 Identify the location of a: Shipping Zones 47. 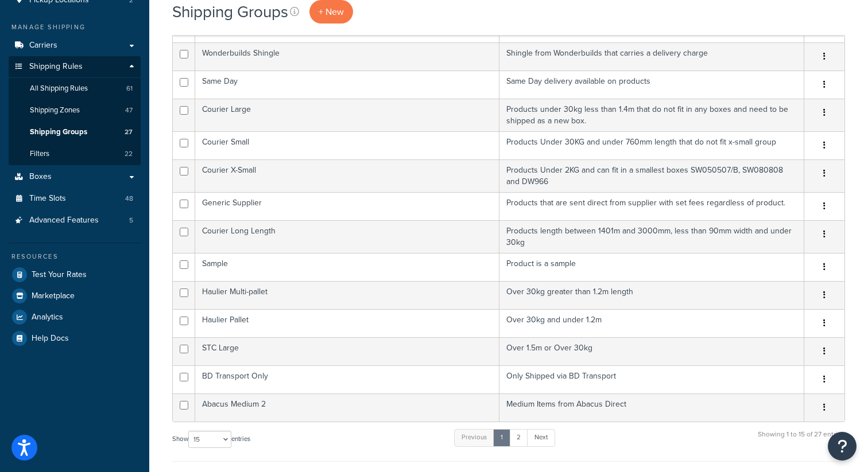
(74, 110).